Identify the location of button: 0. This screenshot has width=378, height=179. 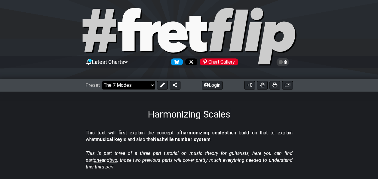
(249, 85).